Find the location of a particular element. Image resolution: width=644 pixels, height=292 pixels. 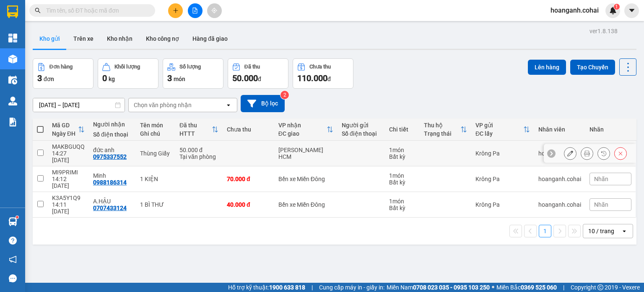

span: hoanganh.cohai is located at coordinates (574, 10).